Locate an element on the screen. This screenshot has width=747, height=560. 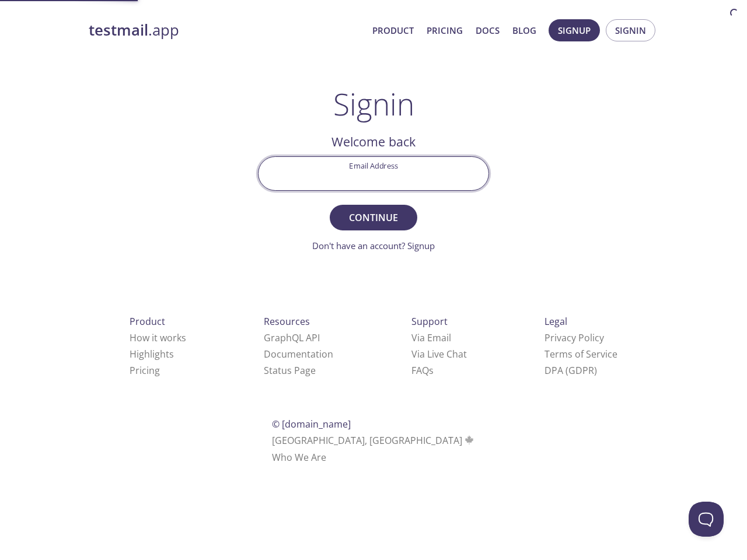
a: Product is located at coordinates (393, 30).